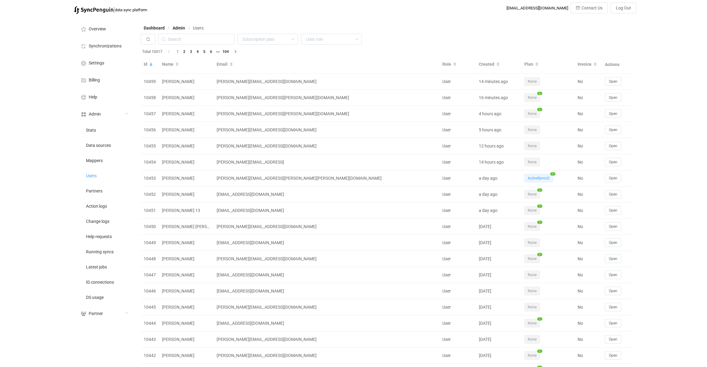 This screenshot has height=367, width=707. Describe the element at coordinates (104, 97) in the screenshot. I see `a: Help` at that location.